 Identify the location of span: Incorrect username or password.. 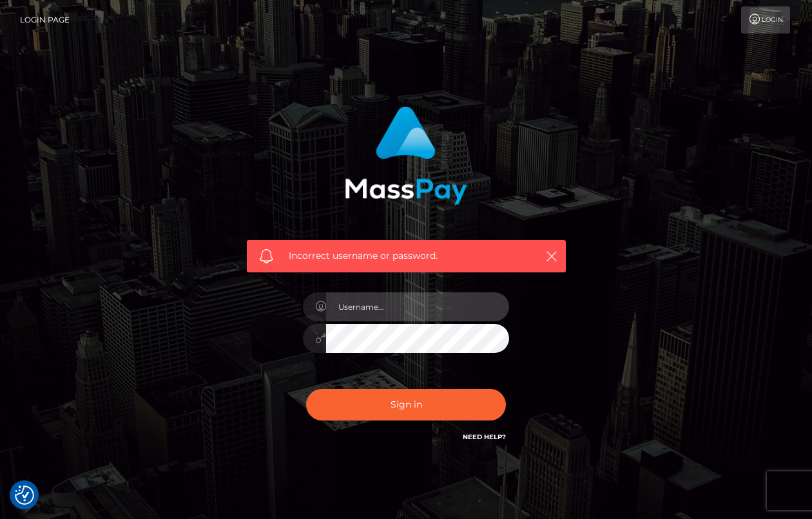
(406, 256).